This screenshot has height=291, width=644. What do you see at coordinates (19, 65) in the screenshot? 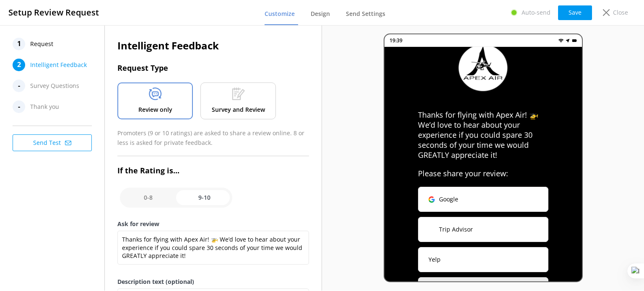
I see `div: 2` at bounding box center [19, 65].